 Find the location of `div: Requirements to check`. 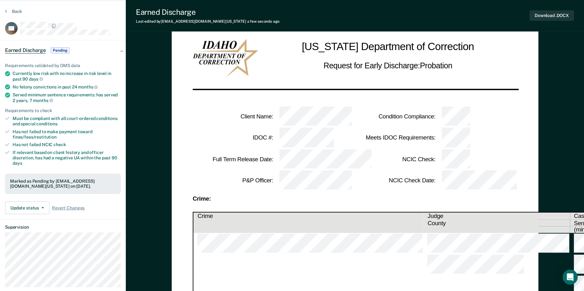

div: Requirements to check is located at coordinates (63, 110).